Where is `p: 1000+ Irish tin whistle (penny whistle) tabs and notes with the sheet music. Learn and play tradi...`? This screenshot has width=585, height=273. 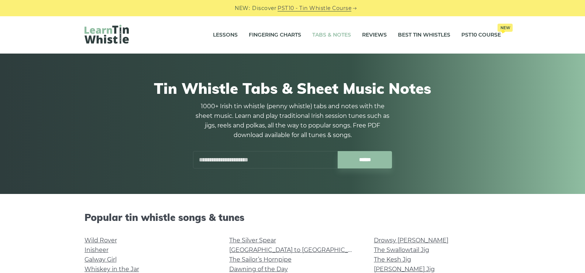 p: 1000+ Irish tin whistle (penny whistle) tabs and notes with the sheet music. Learn and play tradi... is located at coordinates (293, 121).